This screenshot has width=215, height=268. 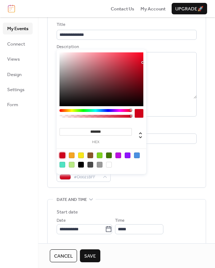 I want to click on a: My Events, so click(x=18, y=28).